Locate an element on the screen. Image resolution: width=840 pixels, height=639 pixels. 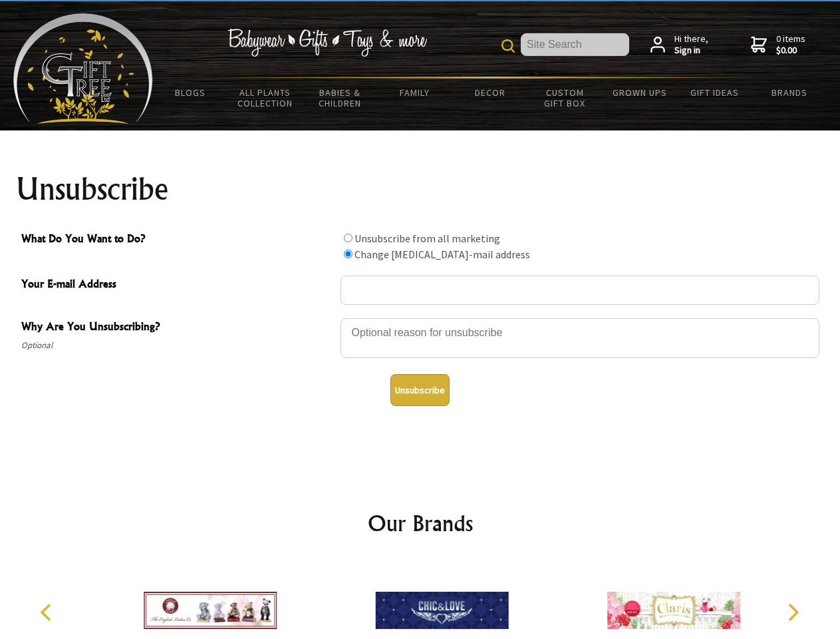
span: What Do You Want to Do? is located at coordinates (178, 239).